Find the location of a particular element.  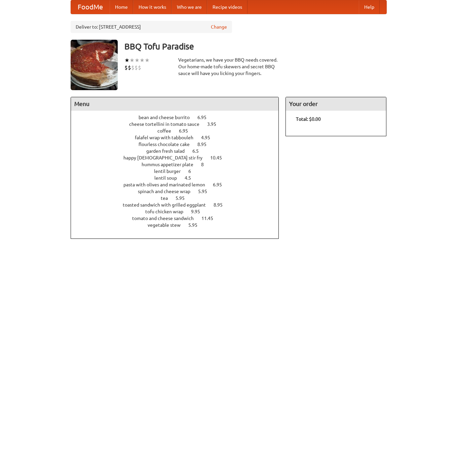

span: spinach and cheese wrap is located at coordinates (167, 192).